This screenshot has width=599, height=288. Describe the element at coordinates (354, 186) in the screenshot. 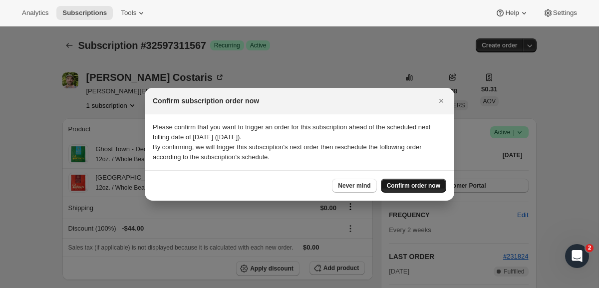

I see `span: Never mind` at that location.